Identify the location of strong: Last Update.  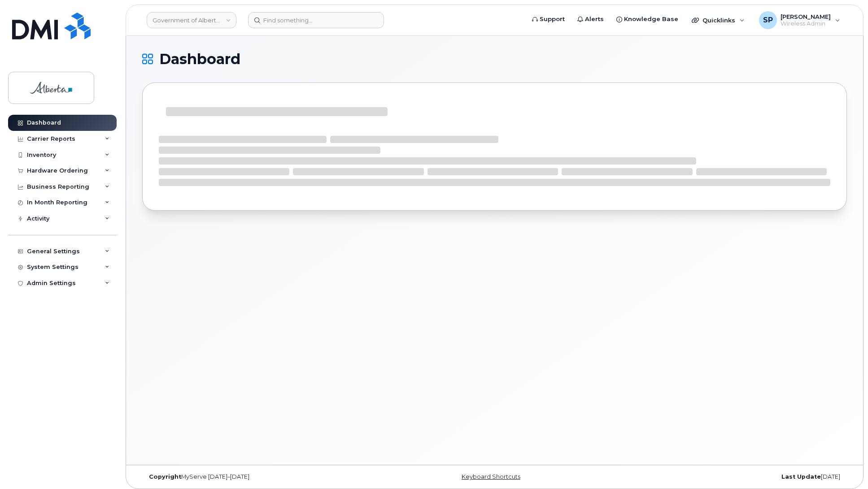
(801, 476).